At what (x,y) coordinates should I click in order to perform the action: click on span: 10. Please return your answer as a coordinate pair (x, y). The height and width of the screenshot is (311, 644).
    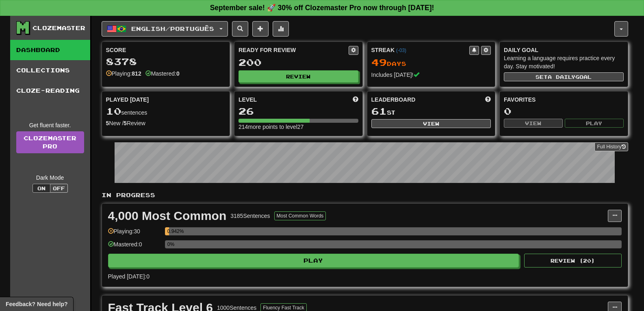
    Looking at the image, I should click on (114, 111).